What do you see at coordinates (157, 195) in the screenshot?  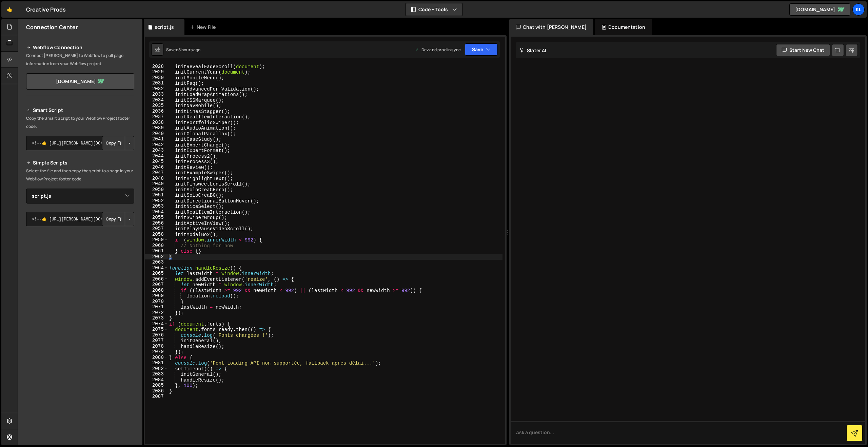 I see `div: 2051` at bounding box center [157, 195].